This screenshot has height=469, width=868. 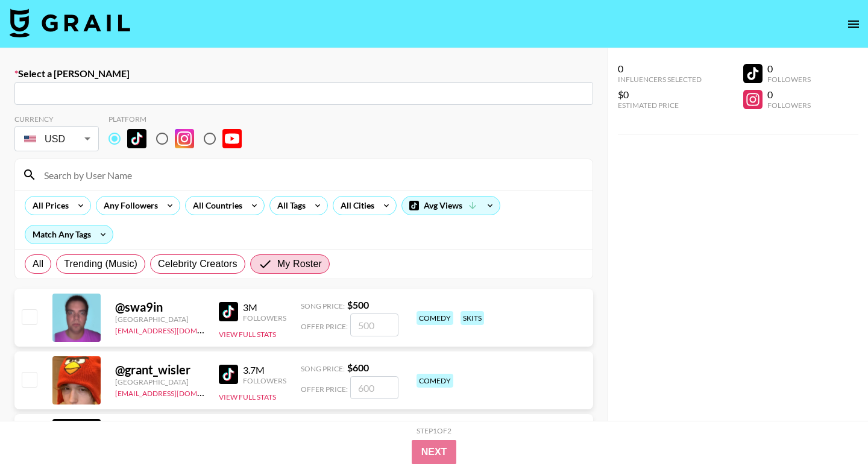 What do you see at coordinates (355, 206) in the screenshot?
I see `div: All Cities` at bounding box center [355, 206].